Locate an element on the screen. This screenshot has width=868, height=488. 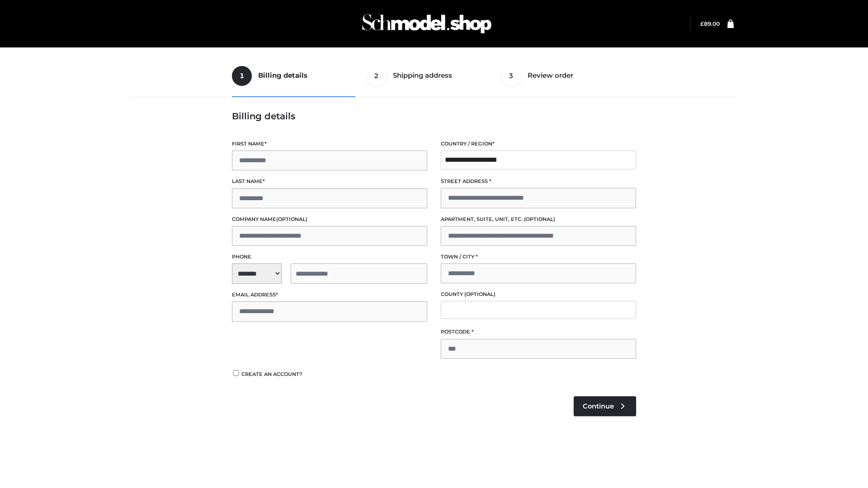
span: Continue is located at coordinates (598, 406).